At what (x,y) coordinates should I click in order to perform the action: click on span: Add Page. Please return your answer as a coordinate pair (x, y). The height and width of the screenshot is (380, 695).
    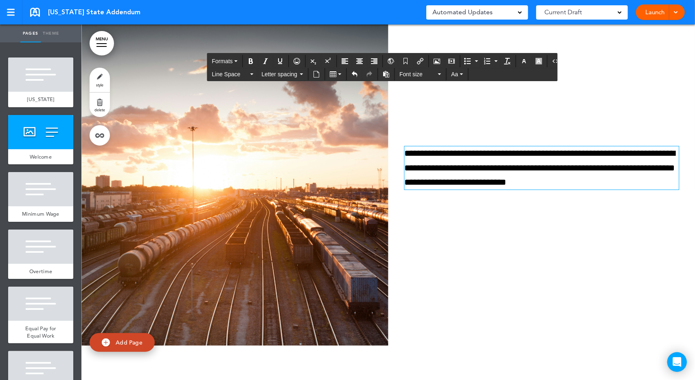
    Looking at the image, I should click on (129, 342).